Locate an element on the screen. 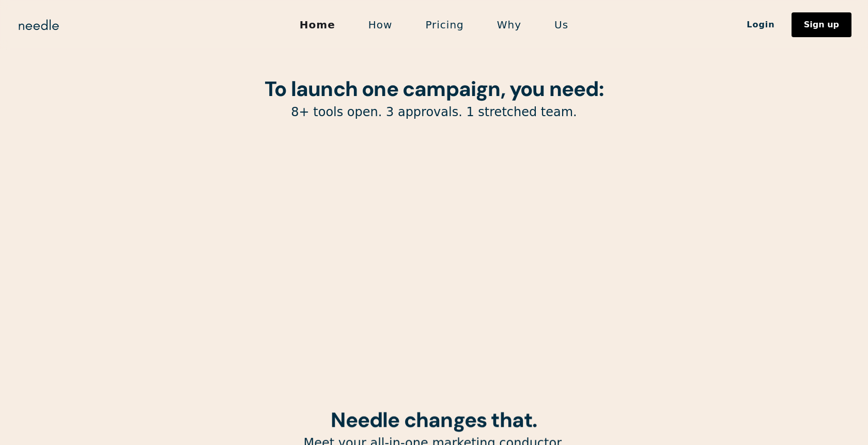  a: Us is located at coordinates (561, 24).